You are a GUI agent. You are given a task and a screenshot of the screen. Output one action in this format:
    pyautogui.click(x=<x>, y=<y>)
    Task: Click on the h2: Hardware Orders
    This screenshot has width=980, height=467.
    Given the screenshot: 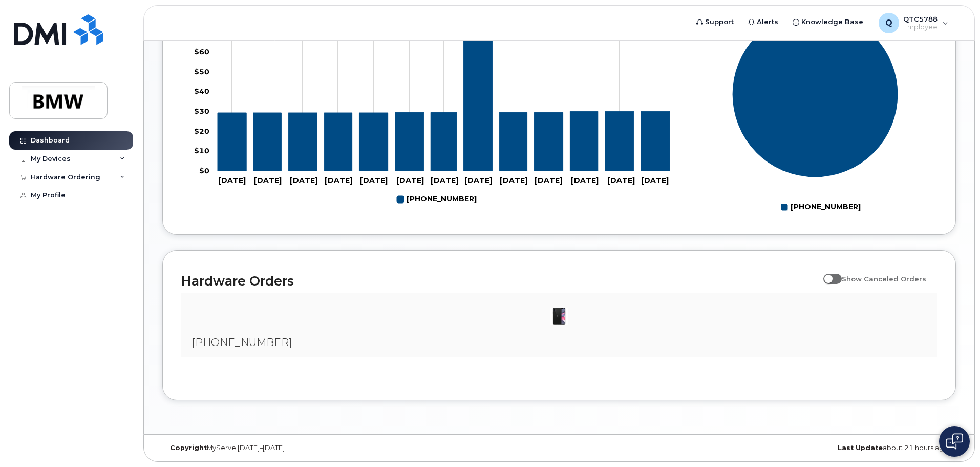 What is the action you would take?
    pyautogui.click(x=500, y=281)
    